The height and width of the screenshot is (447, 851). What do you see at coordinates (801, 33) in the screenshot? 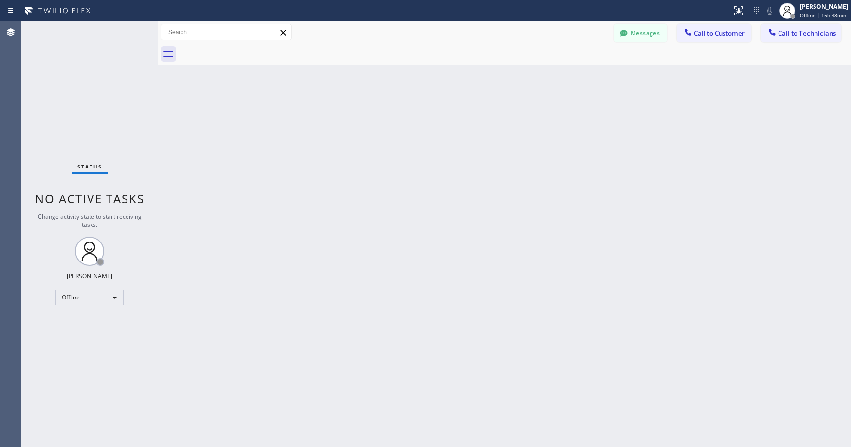
I see `button: Call to Technicians` at bounding box center [801, 33].